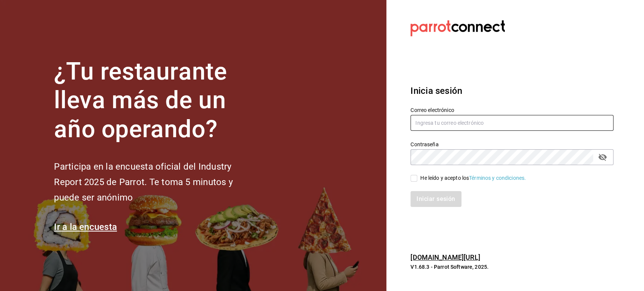  Describe the element at coordinates (156, 101) in the screenshot. I see `h1: ¿Tu restaurante lleva más de un año operando?` at that location.